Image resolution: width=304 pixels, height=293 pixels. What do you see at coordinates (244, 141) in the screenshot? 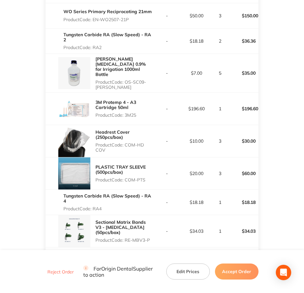
I see `p: $30.00` at bounding box center [244, 141].